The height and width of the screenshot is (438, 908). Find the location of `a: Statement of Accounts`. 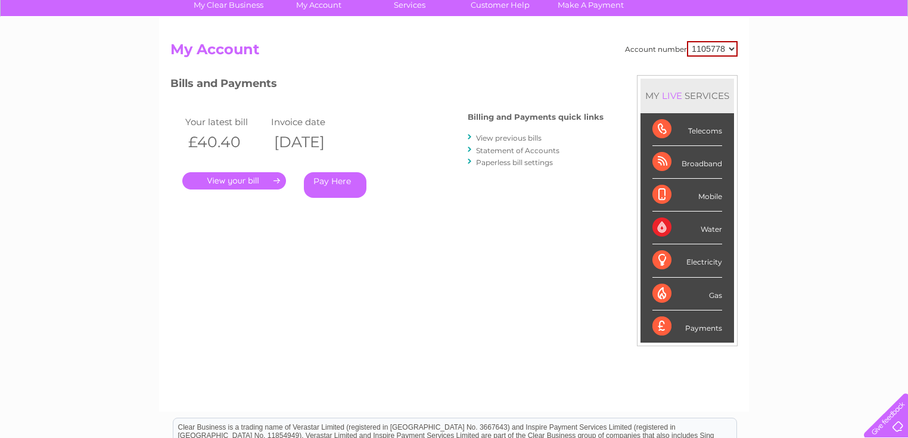

a: Statement of Accounts is located at coordinates (518, 150).